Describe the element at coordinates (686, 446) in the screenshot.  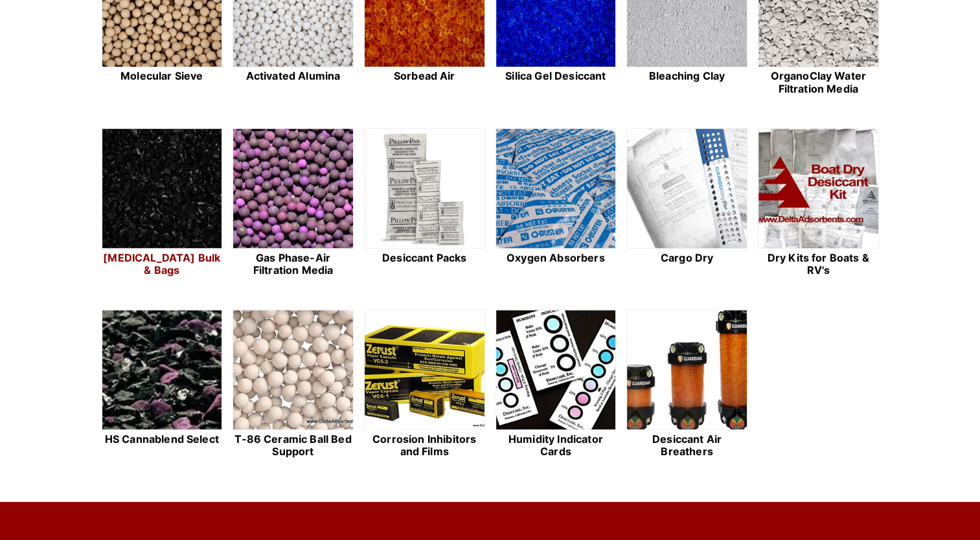
I see `h2: Desiccant Air Breathers` at that location.